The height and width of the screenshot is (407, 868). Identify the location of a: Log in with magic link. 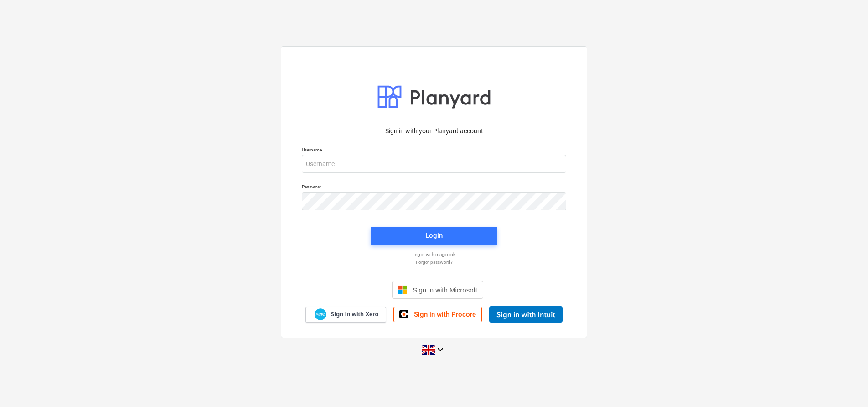
(434, 254).